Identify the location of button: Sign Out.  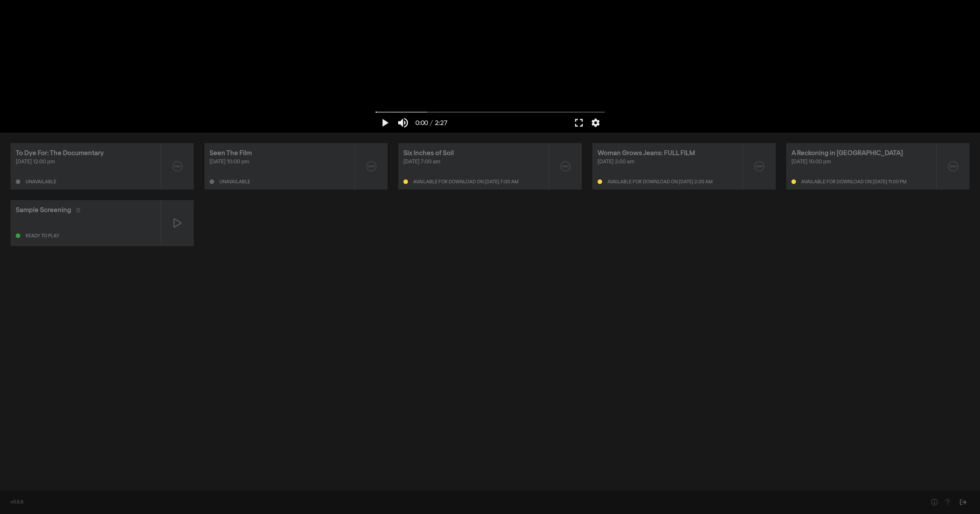
(963, 503).